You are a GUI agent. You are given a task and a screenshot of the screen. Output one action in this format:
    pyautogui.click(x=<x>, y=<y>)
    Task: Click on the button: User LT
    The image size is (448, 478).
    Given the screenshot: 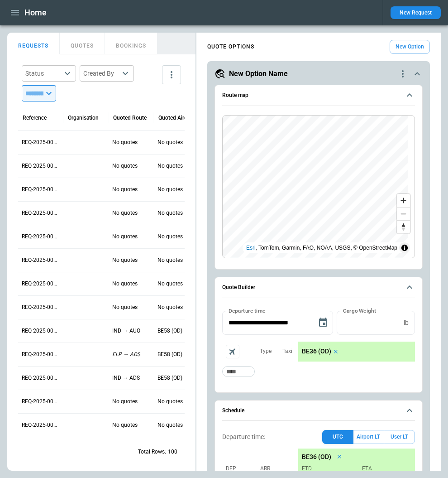 What is the action you would take?
    pyautogui.click(x=399, y=437)
    